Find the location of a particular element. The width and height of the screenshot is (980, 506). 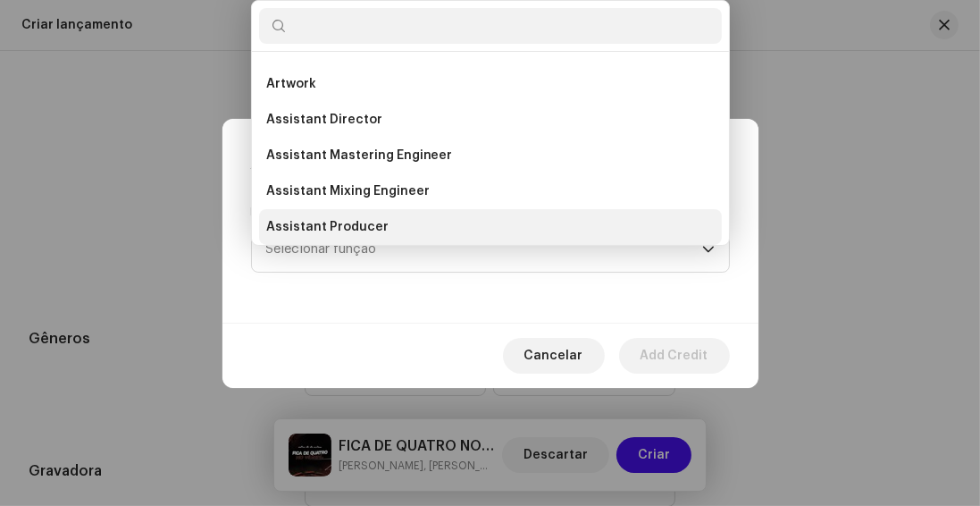

li: Artwork is located at coordinates (490, 84).